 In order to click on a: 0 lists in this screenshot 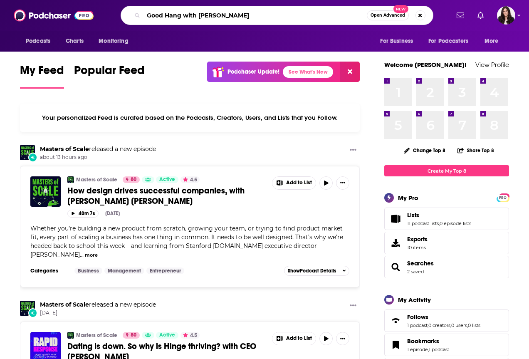, I will do `click(474, 325)`.